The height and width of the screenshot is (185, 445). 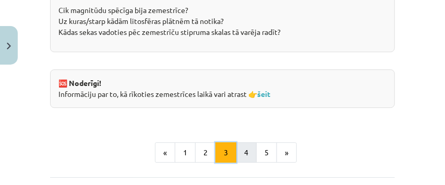 I want to click on button: 2, so click(x=206, y=153).